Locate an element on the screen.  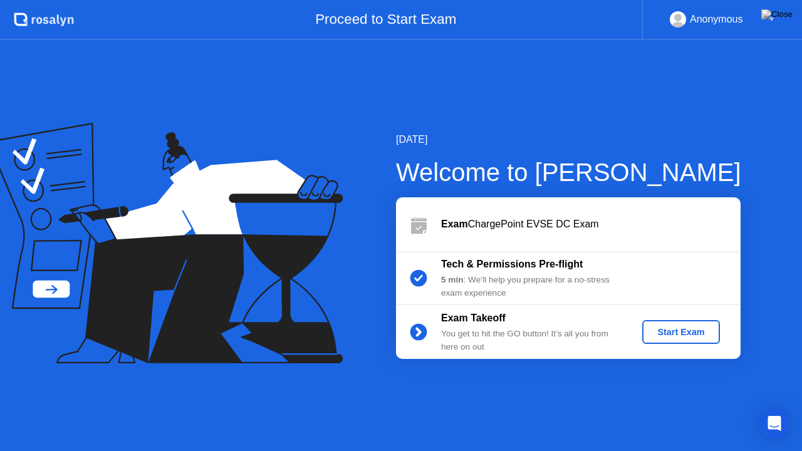
b: Exam Takeoff is located at coordinates (473, 318).